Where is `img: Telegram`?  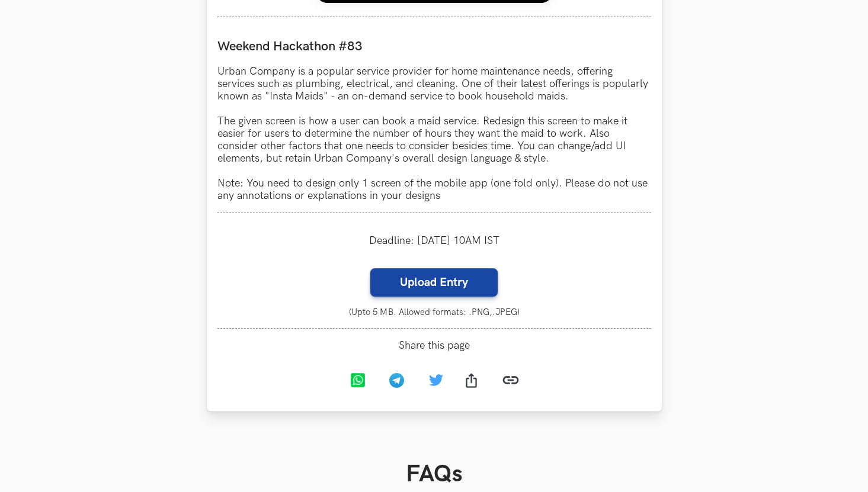 img: Telegram is located at coordinates (396, 380).